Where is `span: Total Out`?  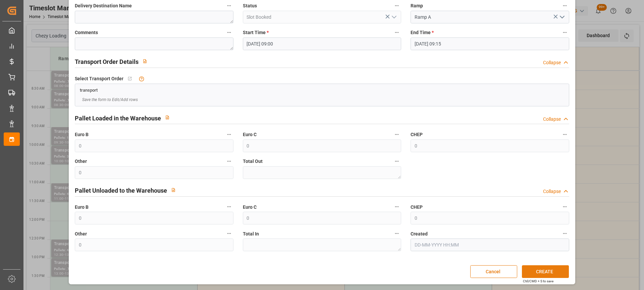 span: Total Out is located at coordinates (252, 161).